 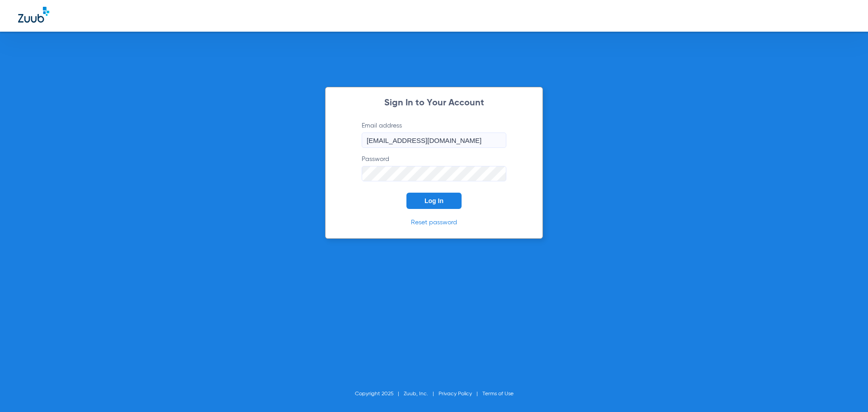 What do you see at coordinates (379, 394) in the screenshot?
I see `li: Copyright 2025` at bounding box center [379, 394].